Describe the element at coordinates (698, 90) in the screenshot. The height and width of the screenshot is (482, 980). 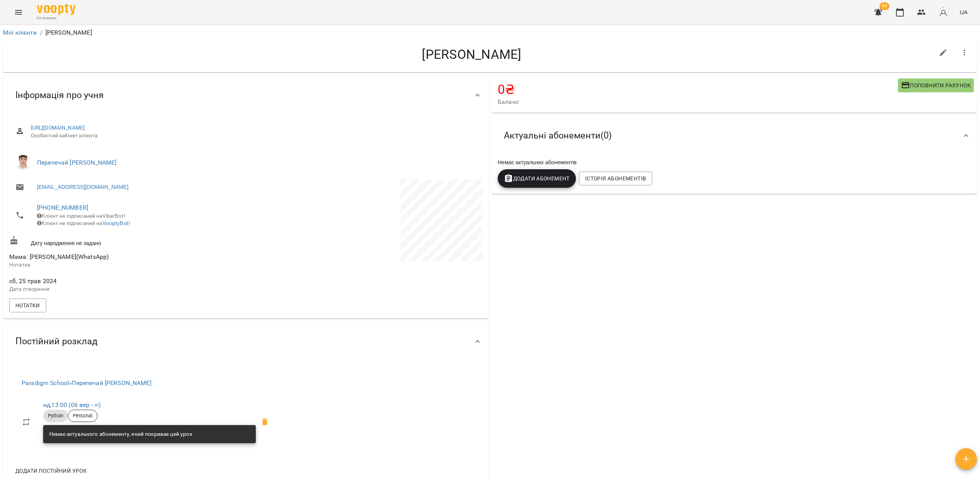
I see `h4: 0 ₴` at that location.